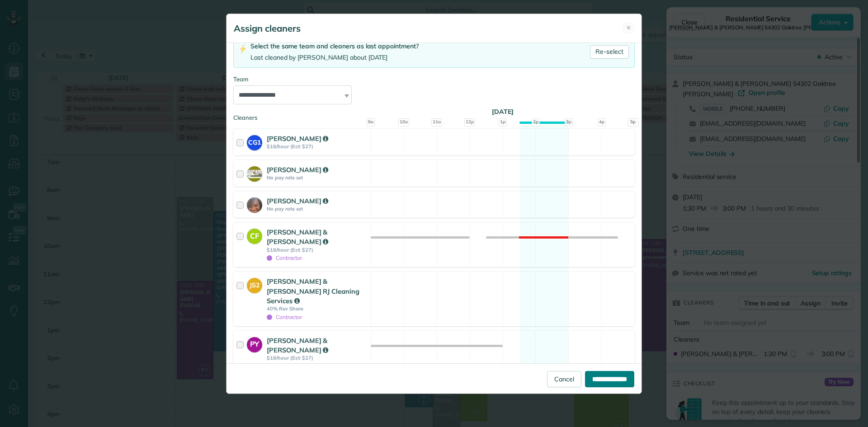  I want to click on div: Select the same team and cleaners as last appointment?, so click(334, 46).